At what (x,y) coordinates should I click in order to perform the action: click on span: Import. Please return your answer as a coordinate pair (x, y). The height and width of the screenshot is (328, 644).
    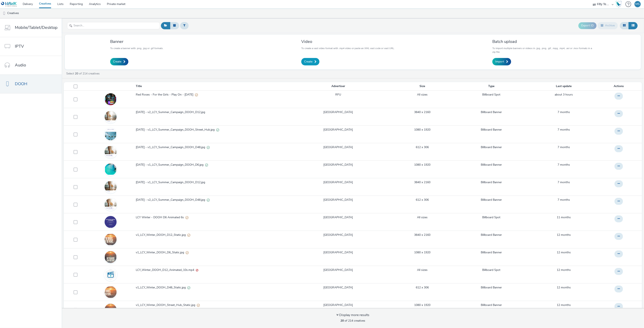
    Looking at the image, I should click on (499, 62).